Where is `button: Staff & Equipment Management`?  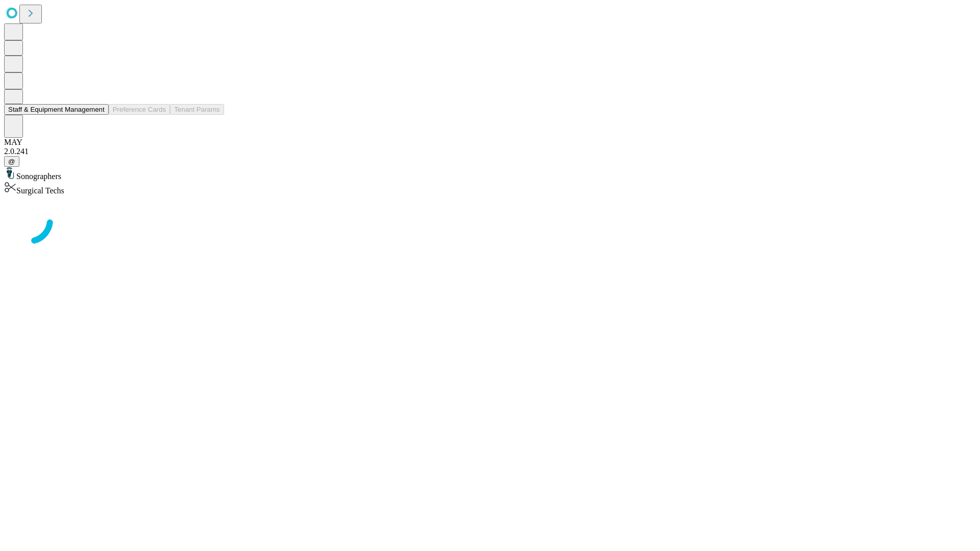 button: Staff & Equipment Management is located at coordinates (56, 110).